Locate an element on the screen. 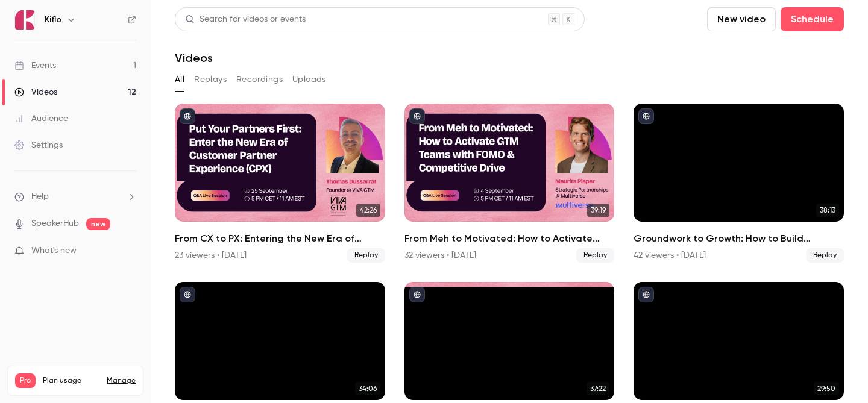  li: From Meh to Motivated: How to Activate GTM Teams with FOMO & Competitive Drive is located at coordinates (510, 183).